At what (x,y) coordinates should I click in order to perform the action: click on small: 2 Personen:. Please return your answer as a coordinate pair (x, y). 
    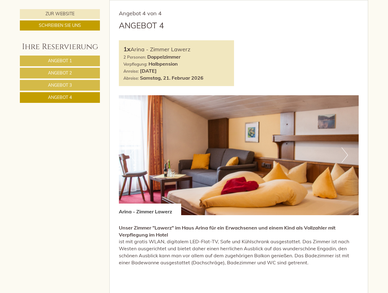
    Looking at the image, I should click on (135, 57).